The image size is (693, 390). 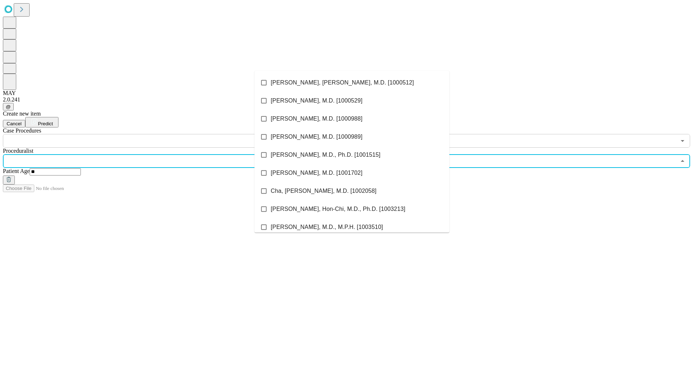 What do you see at coordinates (14, 124) in the screenshot?
I see `button: Cancel` at bounding box center [14, 124].